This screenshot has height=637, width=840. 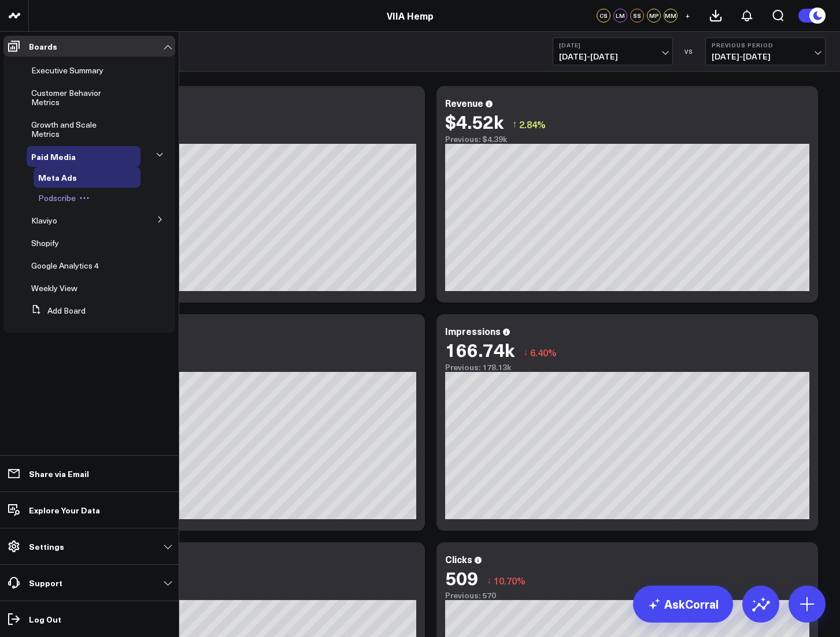 What do you see at coordinates (46, 547) in the screenshot?
I see `p: Settings` at bounding box center [46, 547].